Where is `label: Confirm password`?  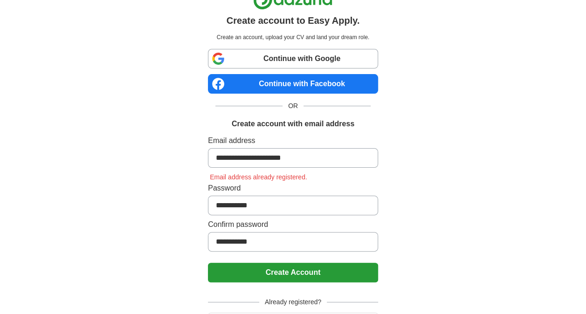 label: Confirm password is located at coordinates (293, 225).